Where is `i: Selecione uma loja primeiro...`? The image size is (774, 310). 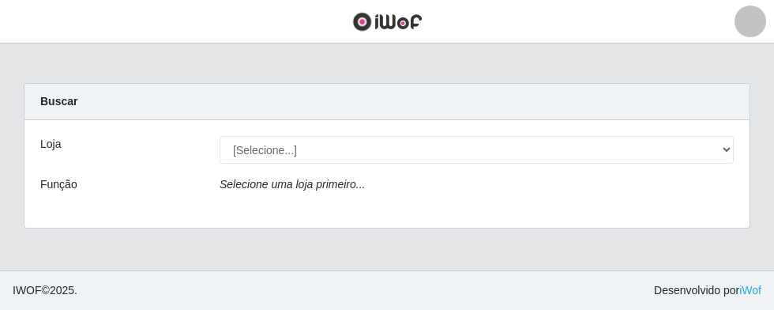
i: Selecione uma loja primeiro... is located at coordinates (292, 184).